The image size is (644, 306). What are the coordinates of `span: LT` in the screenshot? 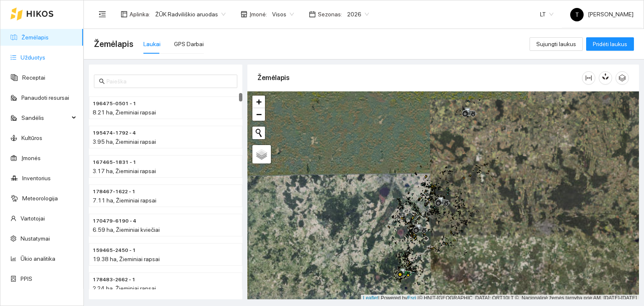 It's located at (547, 14).